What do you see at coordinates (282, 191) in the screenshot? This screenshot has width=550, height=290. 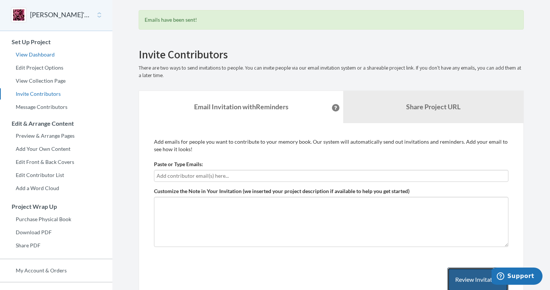 I see `label: Customize the Note in Your Invitation (we inserted your project description if available to help ...` at bounding box center [282, 191].